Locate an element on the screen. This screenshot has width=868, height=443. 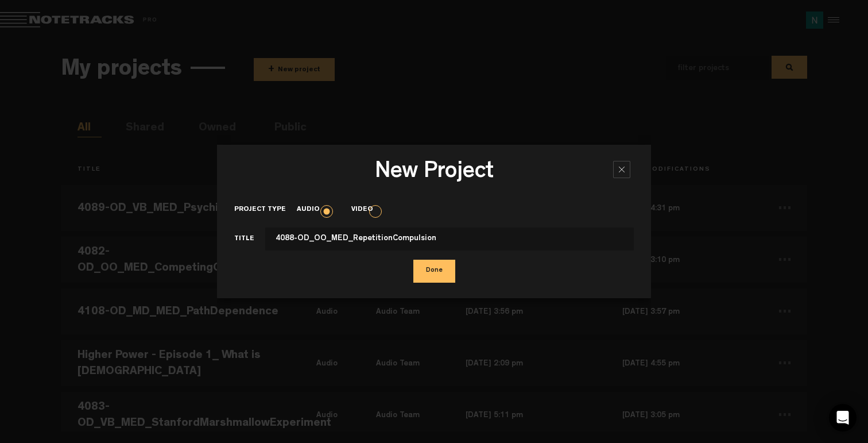
input: This field cannot contain only space(s) is located at coordinates (450, 239).